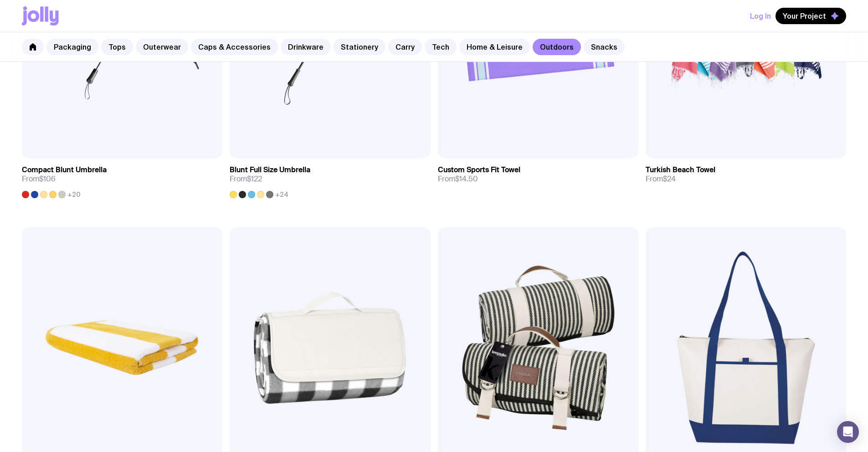 This screenshot has width=868, height=452. Describe the element at coordinates (406, 47) in the screenshot. I see `a: Carry` at that location.